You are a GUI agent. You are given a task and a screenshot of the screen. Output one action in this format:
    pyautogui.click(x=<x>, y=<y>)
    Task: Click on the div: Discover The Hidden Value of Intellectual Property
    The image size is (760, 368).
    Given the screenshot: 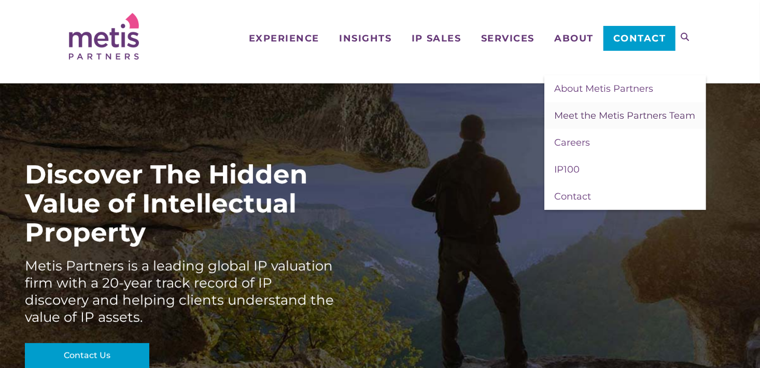 What is the action you would take?
    pyautogui.click(x=180, y=204)
    